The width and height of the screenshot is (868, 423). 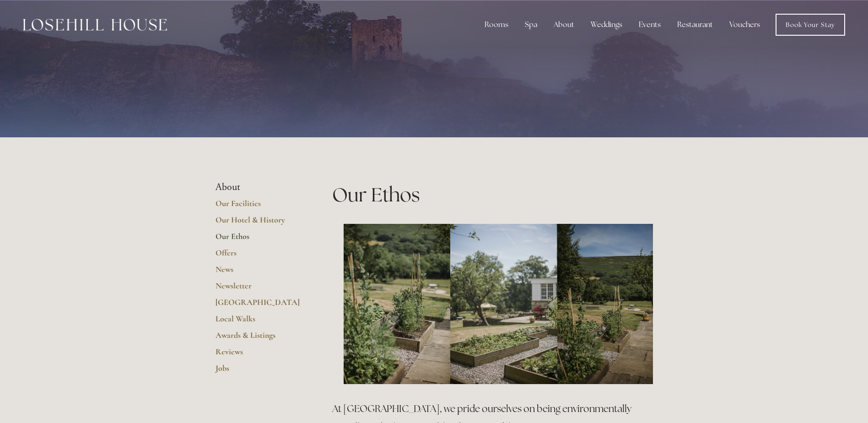 What do you see at coordinates (259, 272) in the screenshot?
I see `a: News` at bounding box center [259, 272].